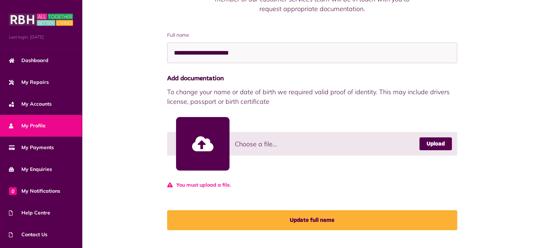  I want to click on button: Update full name, so click(312, 220).